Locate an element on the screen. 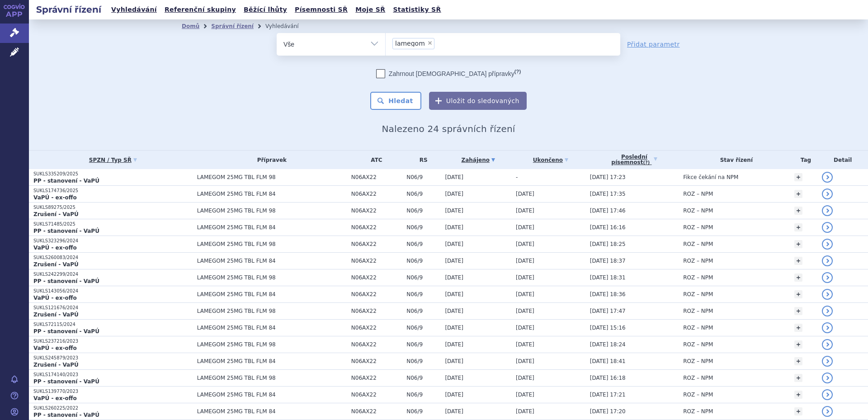 The height and width of the screenshot is (420, 868). p: SUKLS174140/2023 is located at coordinates (113, 375).